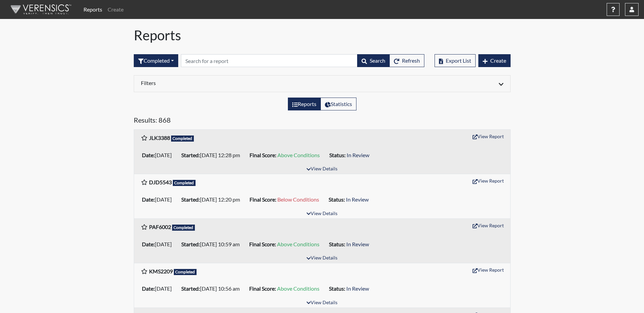 The image size is (644, 313). What do you see at coordinates (298, 199) in the screenshot?
I see `span: Below Conditions` at bounding box center [298, 199].